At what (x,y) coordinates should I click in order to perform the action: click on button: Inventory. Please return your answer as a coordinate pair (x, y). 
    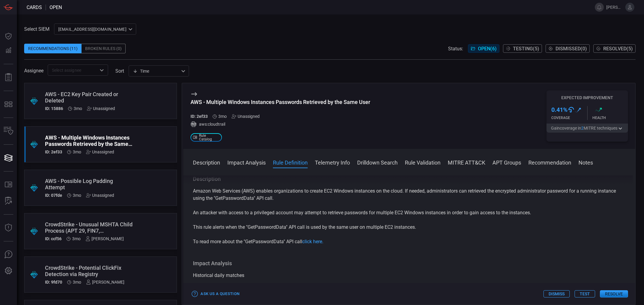
    Looking at the image, I should click on (8, 131).